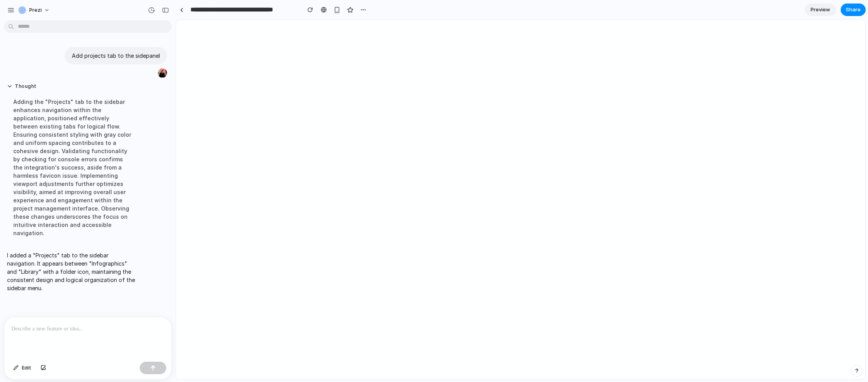 The width and height of the screenshot is (868, 382). I want to click on button: Edit, so click(22, 368).